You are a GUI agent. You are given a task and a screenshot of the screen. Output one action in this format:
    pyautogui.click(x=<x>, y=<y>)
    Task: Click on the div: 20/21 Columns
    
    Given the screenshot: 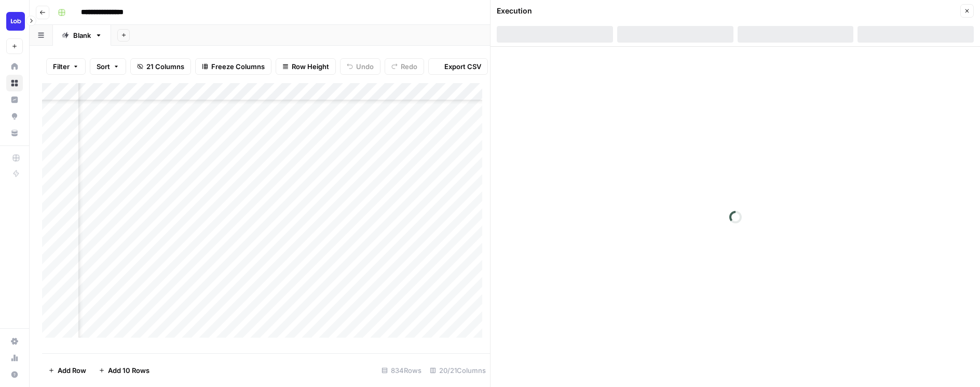 What is the action you would take?
    pyautogui.click(x=457, y=370)
    